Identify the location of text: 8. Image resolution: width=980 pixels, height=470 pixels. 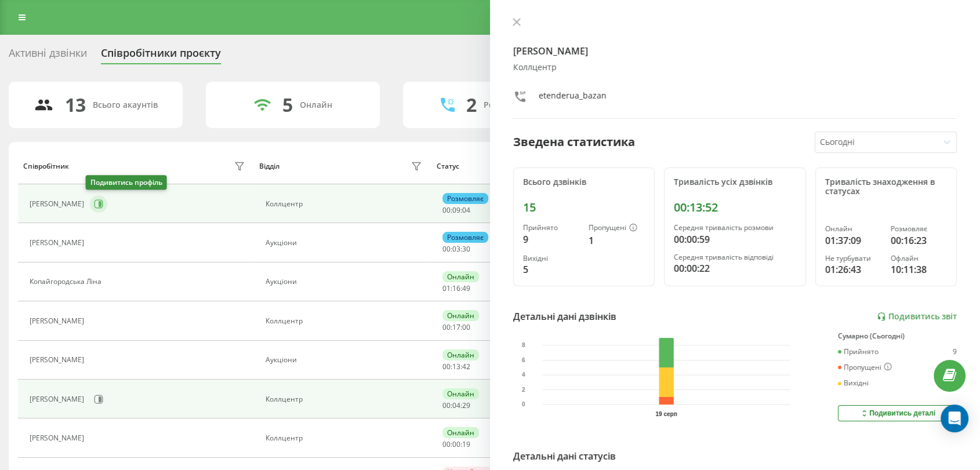
(524, 345).